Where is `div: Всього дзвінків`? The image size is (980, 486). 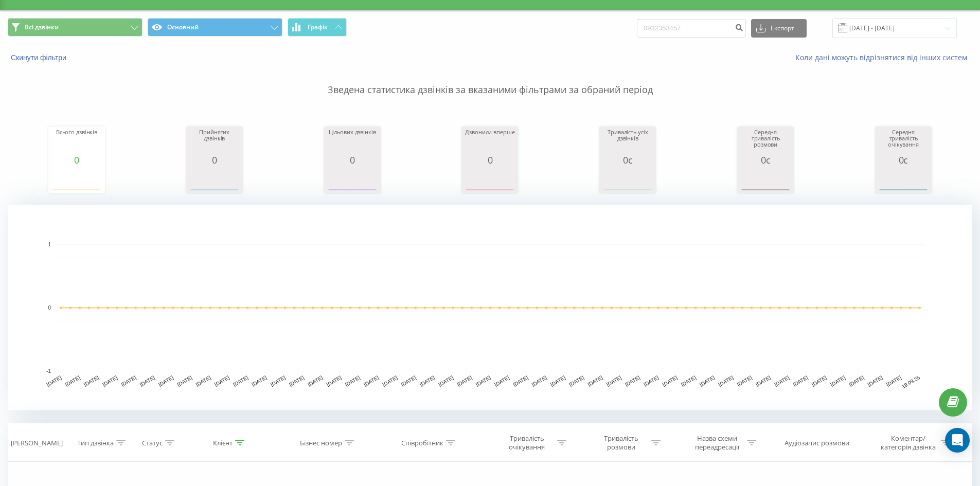
div: Всього дзвінків is located at coordinates (76, 142).